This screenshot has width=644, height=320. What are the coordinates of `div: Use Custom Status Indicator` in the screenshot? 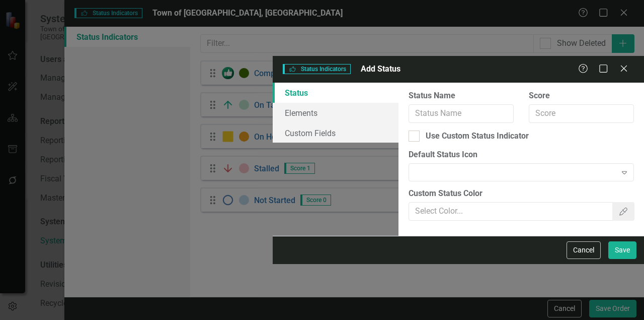 It's located at (477, 136).